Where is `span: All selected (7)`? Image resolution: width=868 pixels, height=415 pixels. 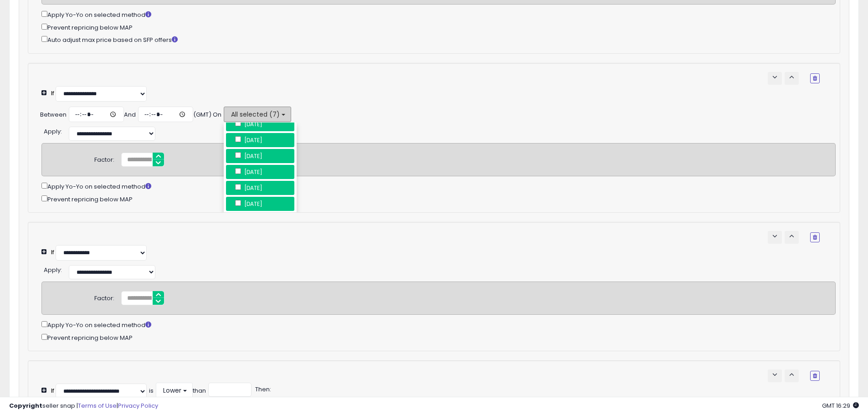
span: All selected (7) is located at coordinates (255, 114).